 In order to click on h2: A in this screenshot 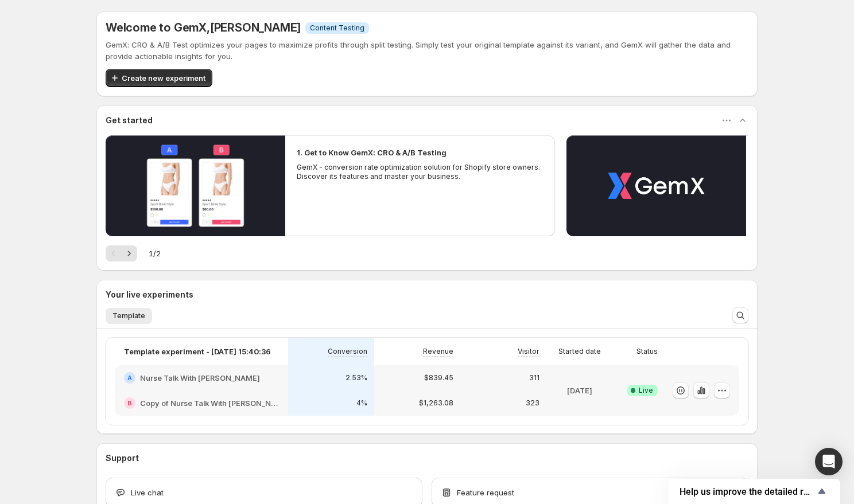, I will do `click(130, 378)`.